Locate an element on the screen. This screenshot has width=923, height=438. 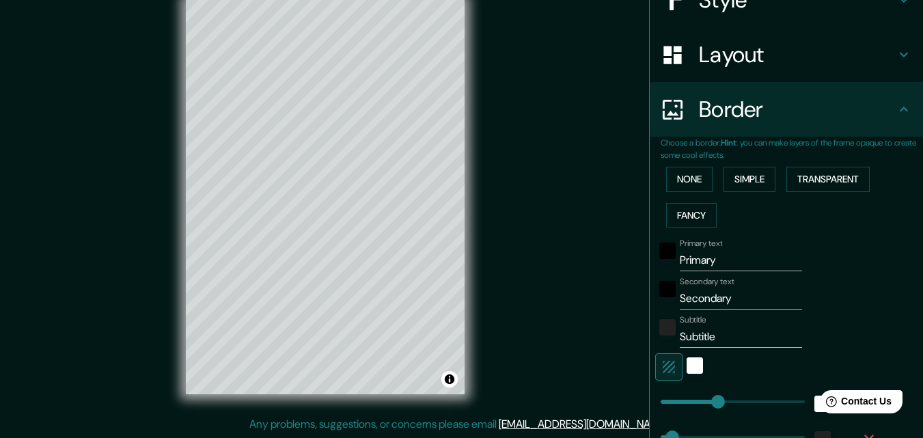
label: Secondary text is located at coordinates (707, 281).